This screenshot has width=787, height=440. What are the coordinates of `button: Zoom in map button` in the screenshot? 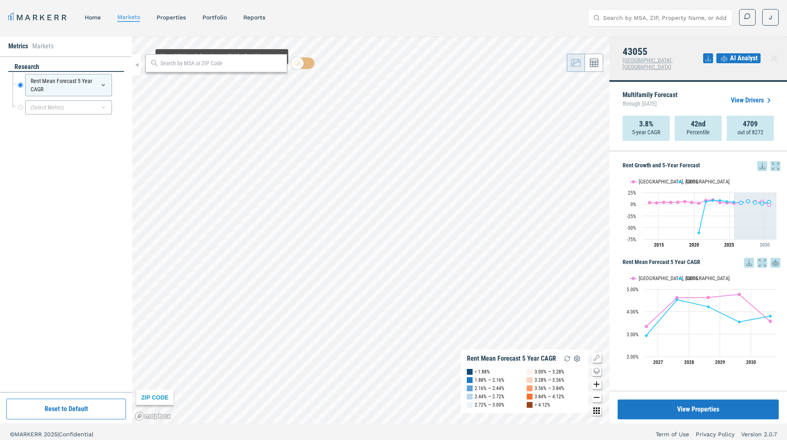 It's located at (597, 384).